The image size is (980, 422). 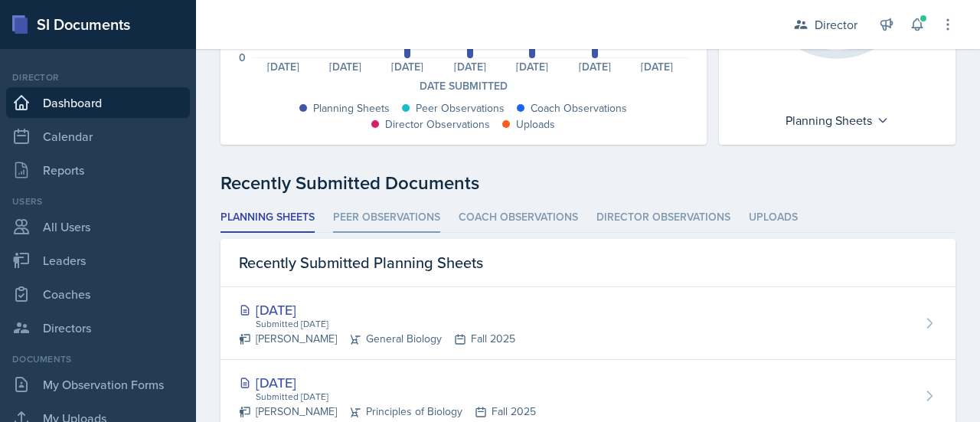 What do you see at coordinates (579, 108) in the screenshot?
I see `div: Coach Observations` at bounding box center [579, 108].